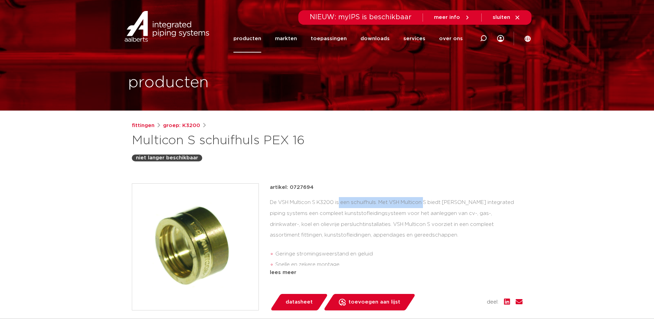 This screenshot has height=319, width=654. Describe the element at coordinates (261, 141) in the screenshot. I see `h1: Multicon S schuifhuls PEX 16` at that location.